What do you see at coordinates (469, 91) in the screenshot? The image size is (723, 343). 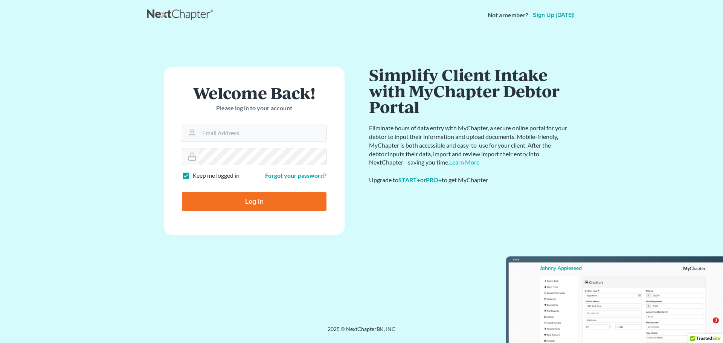 I see `h1: Simplify Client Intake with MyChapter Debtor Portal` at bounding box center [469, 91].